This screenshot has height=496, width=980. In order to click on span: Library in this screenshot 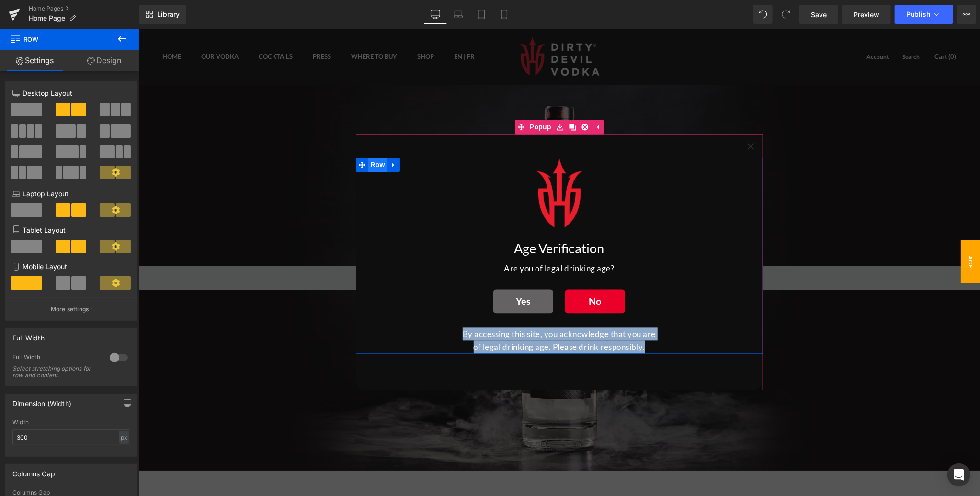, I will do `click(168, 15)`.